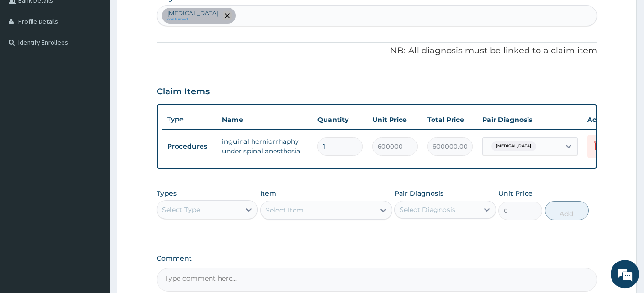  Describe the element at coordinates (93, 210) in the screenshot. I see `textarea: Type your message and hit 'Enter'` at that location.